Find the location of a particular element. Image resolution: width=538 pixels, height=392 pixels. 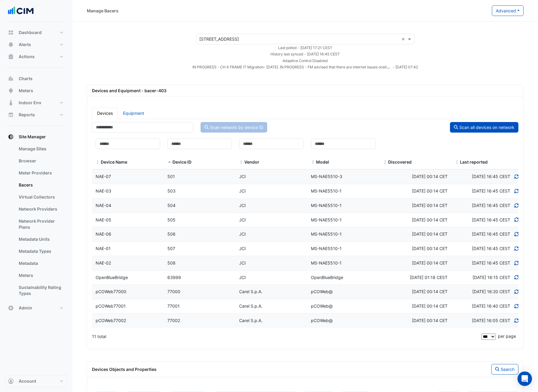

a: Metadata Units is located at coordinates (41, 239).